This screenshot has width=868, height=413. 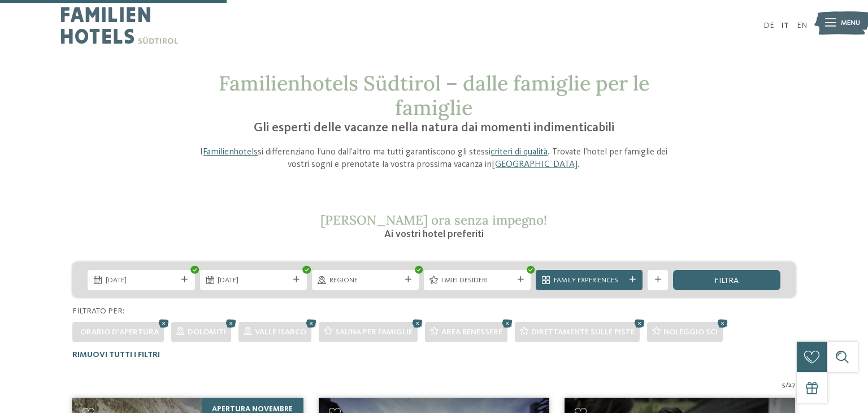 I want to click on a: IT, so click(x=785, y=25).